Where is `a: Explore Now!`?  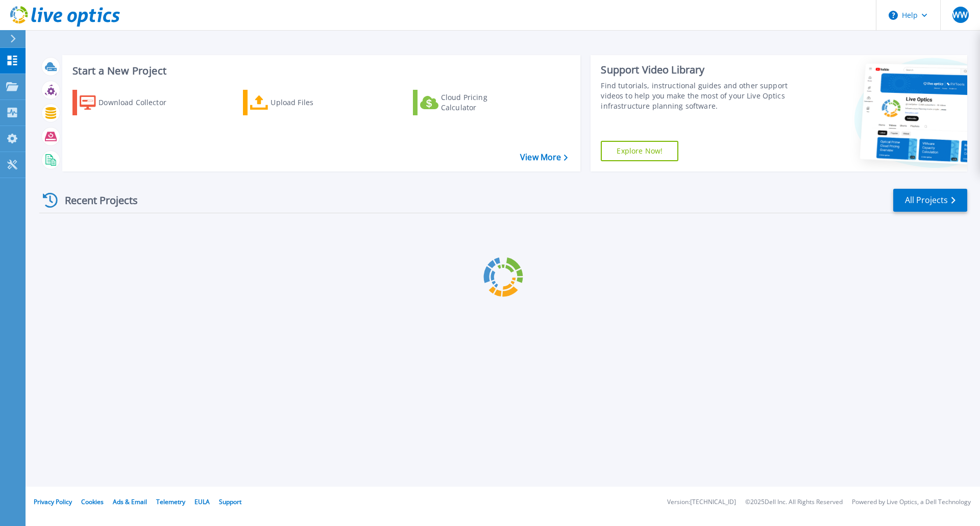 a: Explore Now! is located at coordinates (639, 151).